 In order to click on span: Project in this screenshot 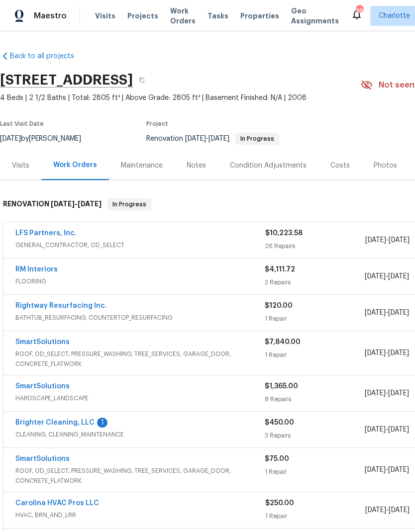, I will do `click(157, 124)`.